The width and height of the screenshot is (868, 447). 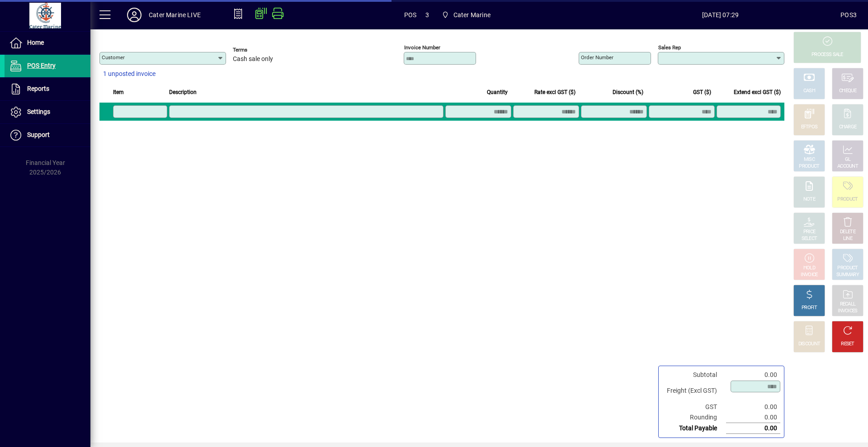 What do you see at coordinates (41, 66) in the screenshot?
I see `span: POS Entry` at bounding box center [41, 66].